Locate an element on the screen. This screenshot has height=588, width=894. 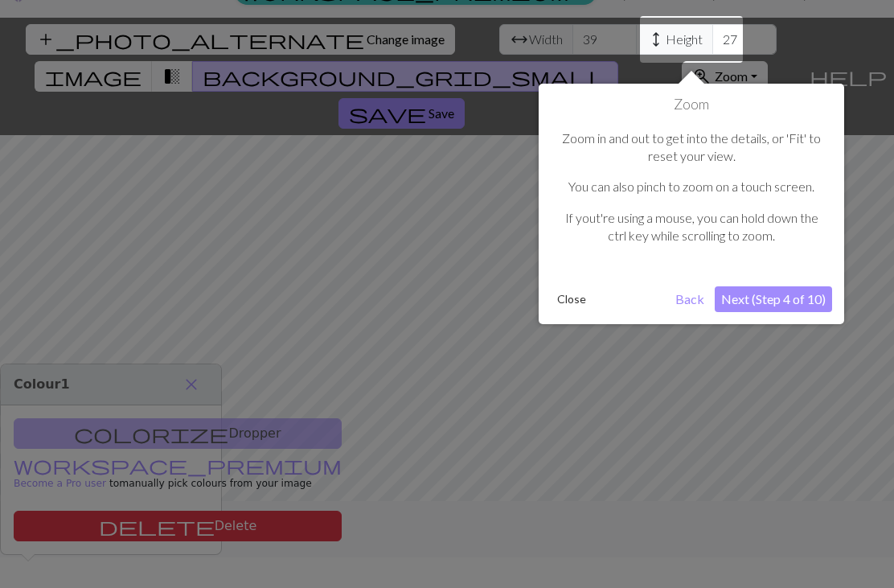
h1: Zoom is located at coordinates (691, 105).